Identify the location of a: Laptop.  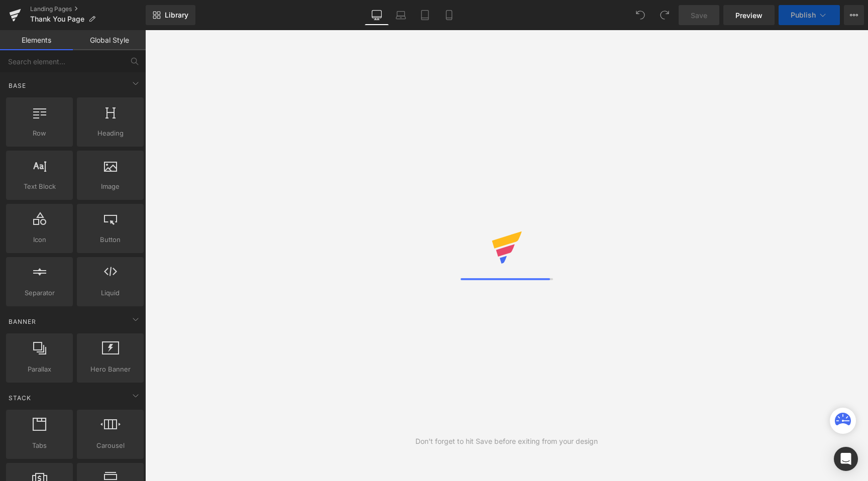
(401, 15).